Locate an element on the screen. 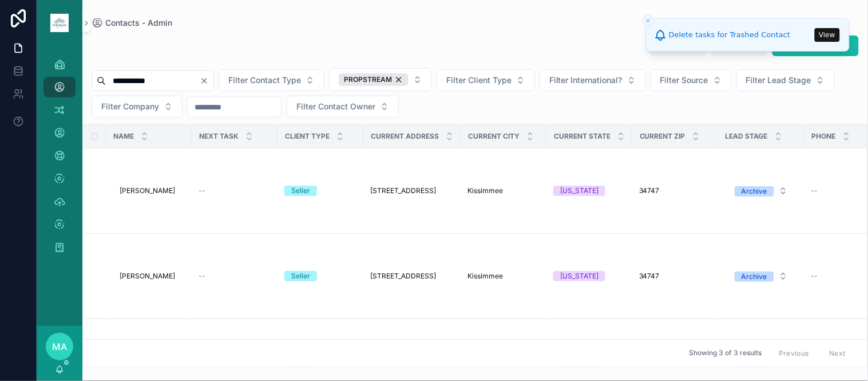  span: Next Task is located at coordinates (219, 137).